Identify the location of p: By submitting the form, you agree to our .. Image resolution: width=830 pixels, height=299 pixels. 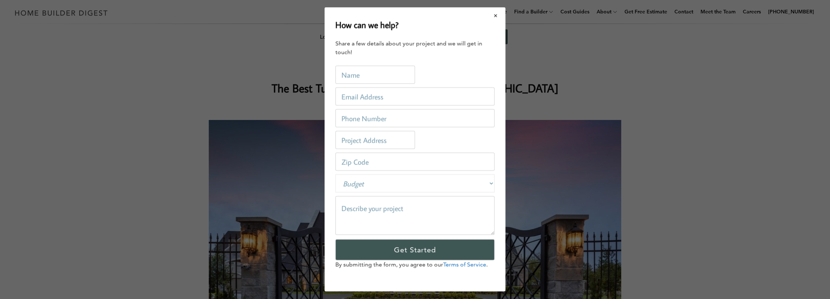
(415, 265).